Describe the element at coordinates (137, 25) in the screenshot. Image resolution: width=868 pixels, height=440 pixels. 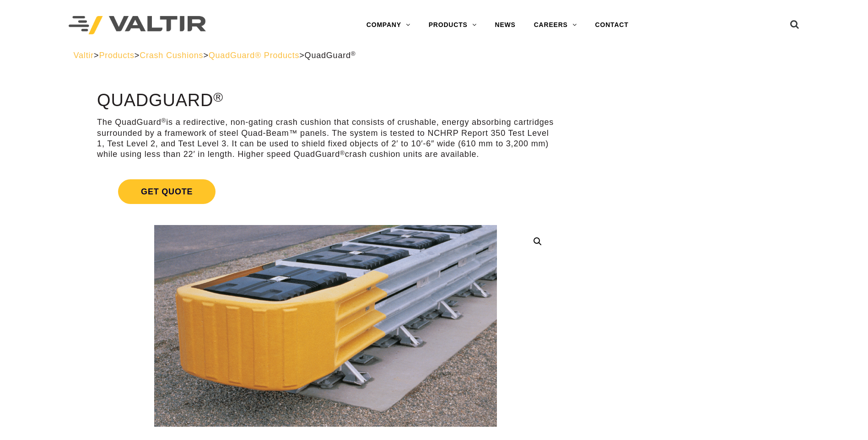
I see `img: Valtir` at that location.